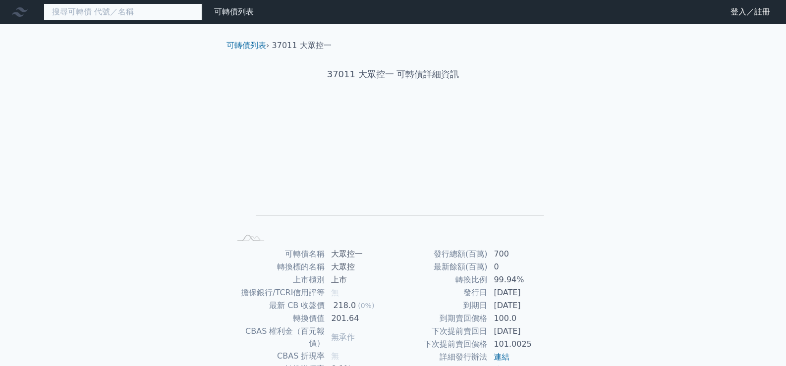 This screenshot has width=786, height=366. Describe the element at coordinates (278, 267) in the screenshot. I see `td: 轉換標的名稱` at that location.